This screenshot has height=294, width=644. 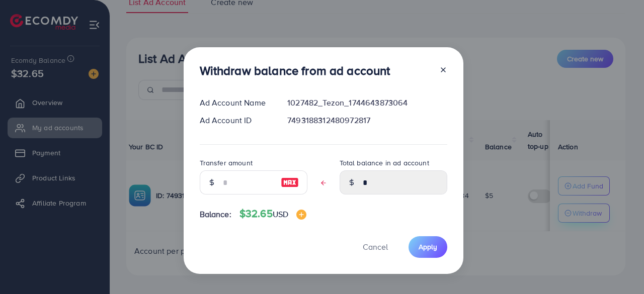 What do you see at coordinates (367, 120) in the screenshot?
I see `div: 7493188312480972817` at bounding box center [367, 120].